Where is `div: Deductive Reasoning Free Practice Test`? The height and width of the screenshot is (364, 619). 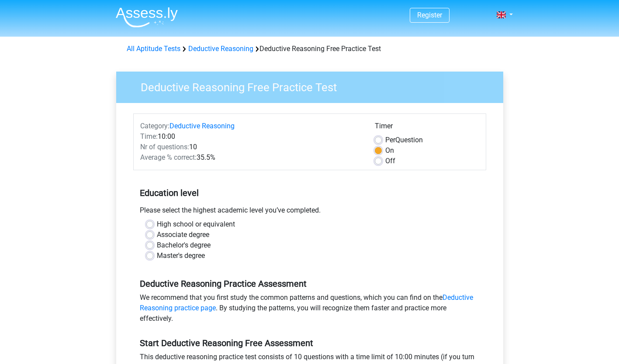 div: Deductive Reasoning Free Practice Test is located at coordinates (310, 49).